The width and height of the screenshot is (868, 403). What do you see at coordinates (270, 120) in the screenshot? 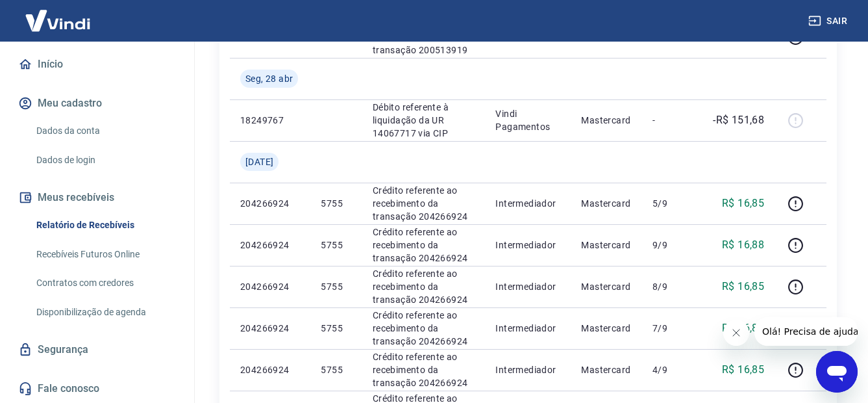
I see `p: 18249767` at bounding box center [270, 120].